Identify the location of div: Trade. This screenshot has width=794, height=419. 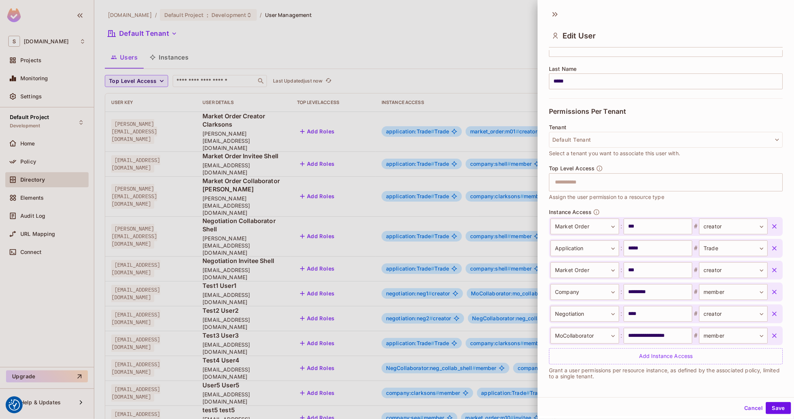
(734, 249).